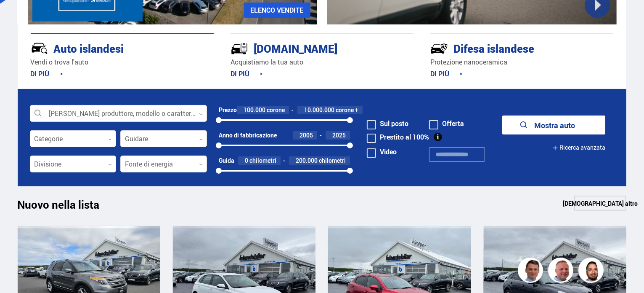 This screenshot has width=644, height=293. What do you see at coordinates (582, 147) in the screenshot?
I see `font: Ricerca avanzata` at bounding box center [582, 147].